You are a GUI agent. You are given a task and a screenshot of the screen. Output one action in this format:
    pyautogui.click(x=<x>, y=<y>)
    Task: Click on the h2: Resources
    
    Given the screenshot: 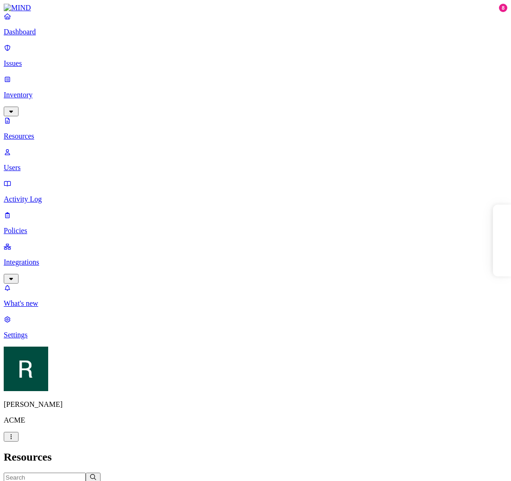 What is the action you would take?
    pyautogui.click(x=255, y=457)
    